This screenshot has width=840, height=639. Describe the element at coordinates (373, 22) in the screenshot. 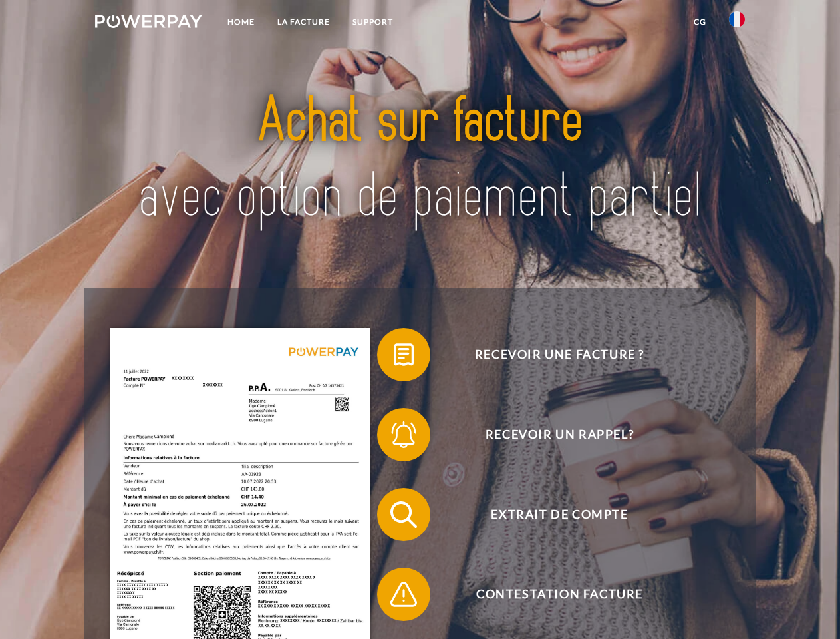

I see `a: Support` at that location.